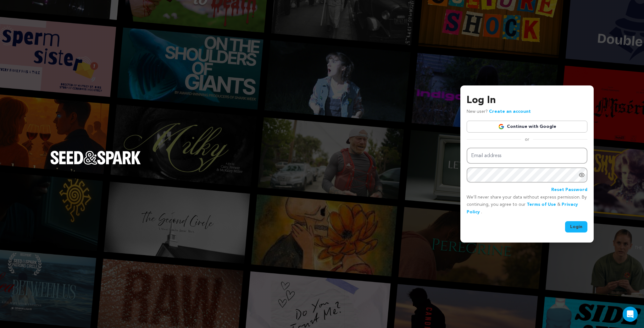  Describe the element at coordinates (569, 190) in the screenshot. I see `a: Reset Password` at that location.